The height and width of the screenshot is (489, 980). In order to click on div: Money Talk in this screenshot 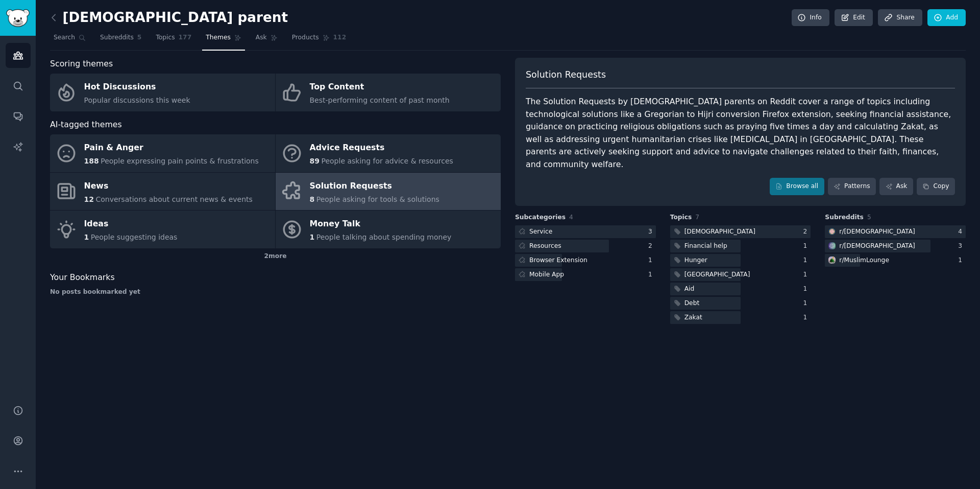, I will do `click(381, 224)`.